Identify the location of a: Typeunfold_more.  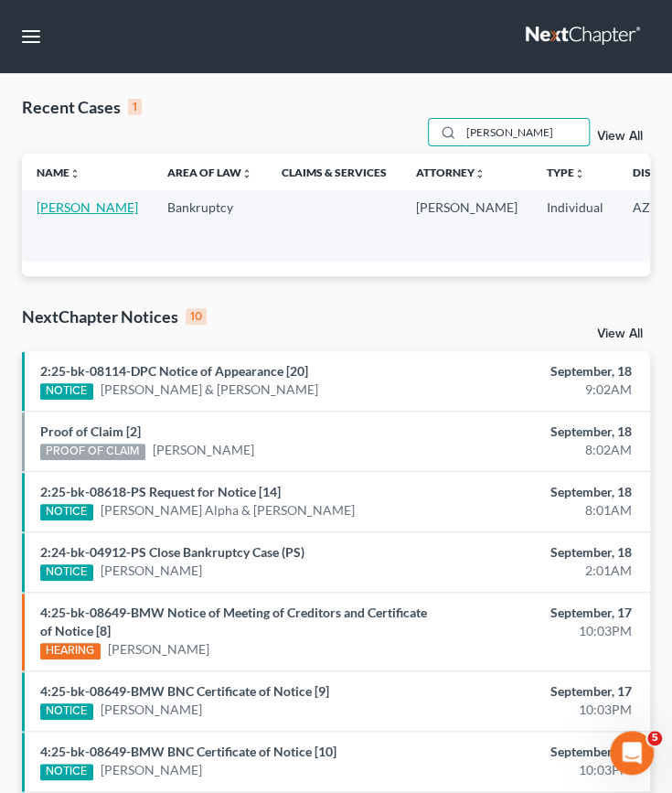
(566, 172).